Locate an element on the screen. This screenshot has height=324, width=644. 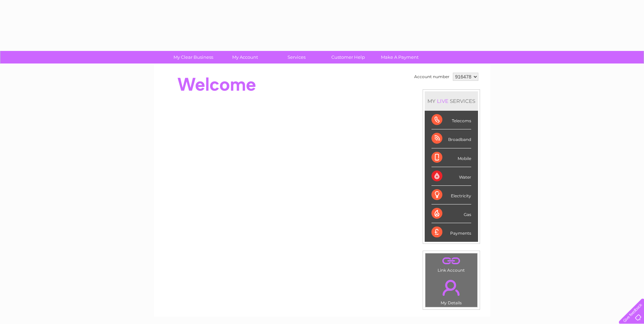
td: Account number is located at coordinates (432, 77).